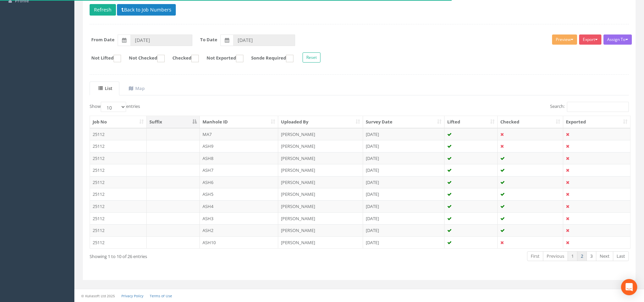 This screenshot has height=302, width=644. I want to click on uib-tab-heading: Map, so click(137, 88).